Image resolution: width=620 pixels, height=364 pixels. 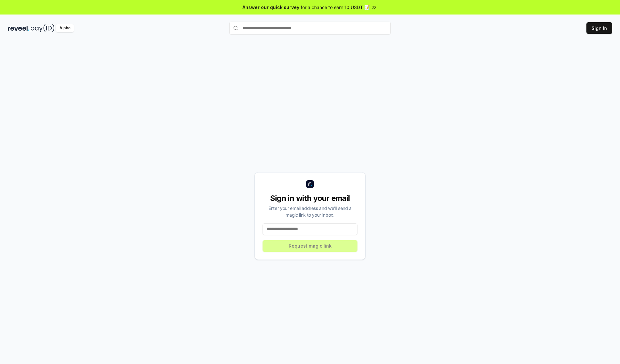 What do you see at coordinates (310, 184) in the screenshot?
I see `img: logo_small` at bounding box center [310, 184].